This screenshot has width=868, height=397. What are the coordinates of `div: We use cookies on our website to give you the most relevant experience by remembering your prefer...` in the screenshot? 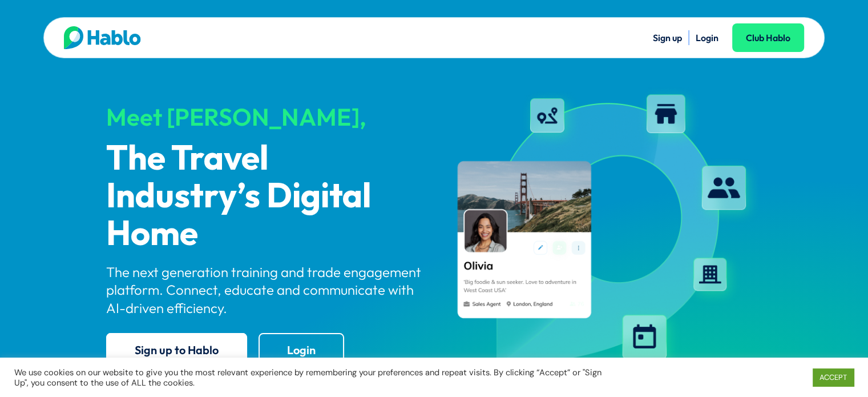 It's located at (308, 377).